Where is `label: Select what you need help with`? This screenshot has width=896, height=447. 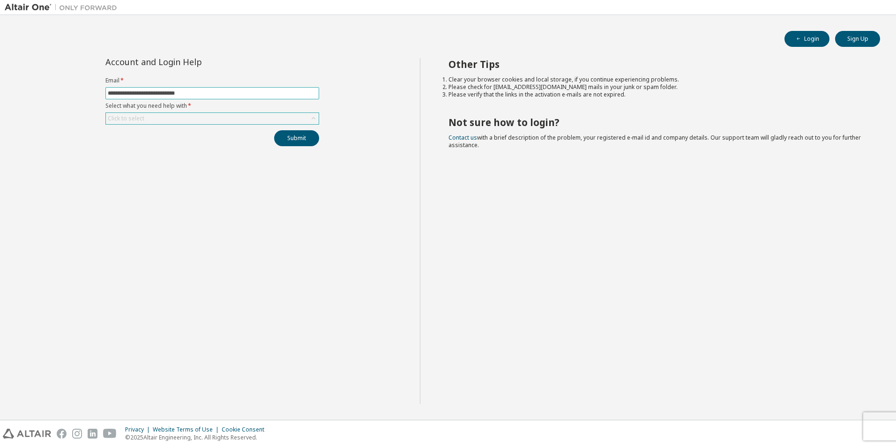
label: Select what you need help with is located at coordinates (212, 106).